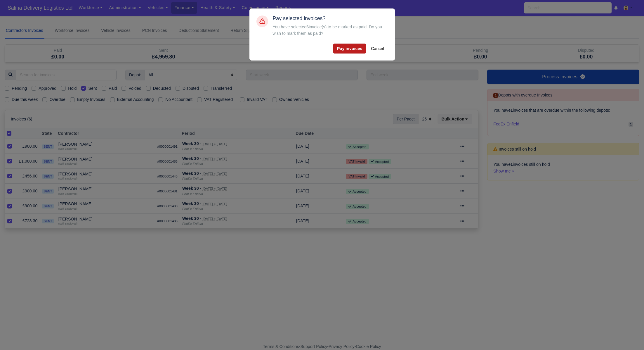 The width and height of the screenshot is (644, 350). Describe the element at coordinates (330, 30) in the screenshot. I see `div: You have selected invoice(s) to be marked as paid. Do you wish to mark them as paid?` at that location.